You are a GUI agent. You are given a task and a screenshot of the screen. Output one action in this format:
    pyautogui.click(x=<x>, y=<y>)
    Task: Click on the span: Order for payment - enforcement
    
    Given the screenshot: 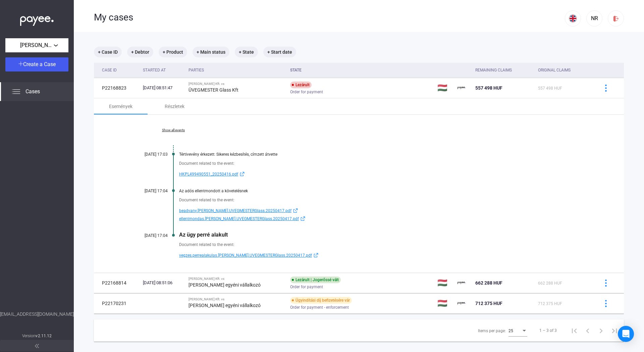 What is the action you would take?
    pyautogui.click(x=319, y=307)
    